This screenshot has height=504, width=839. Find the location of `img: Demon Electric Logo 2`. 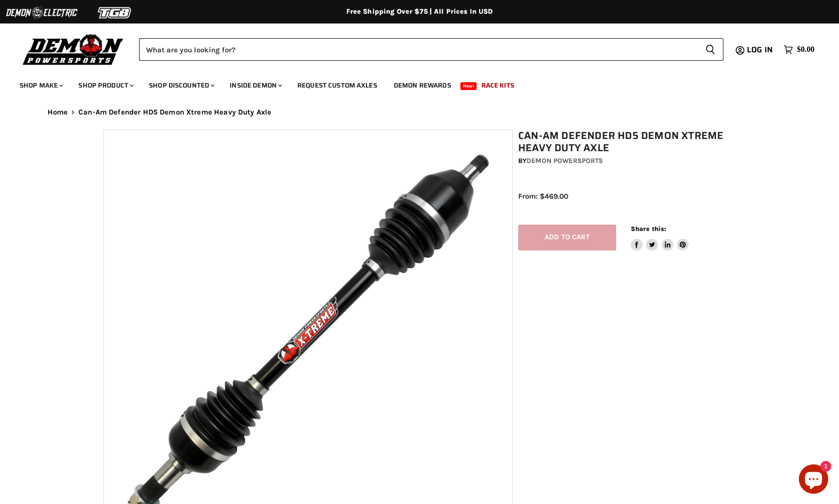

img: Demon Electric Logo 2 is located at coordinates (42, 12).